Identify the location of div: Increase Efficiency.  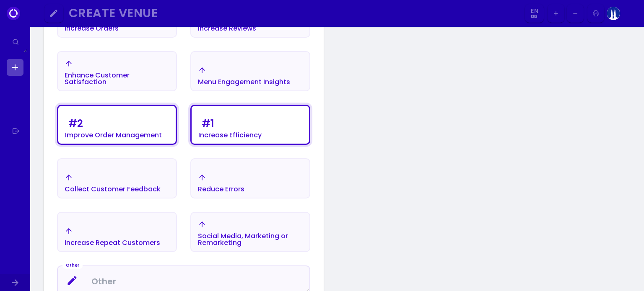
(230, 135).